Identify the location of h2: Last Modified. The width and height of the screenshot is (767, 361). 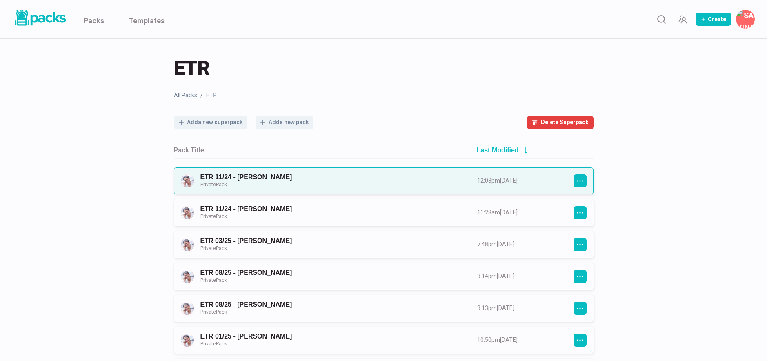
(497, 150).